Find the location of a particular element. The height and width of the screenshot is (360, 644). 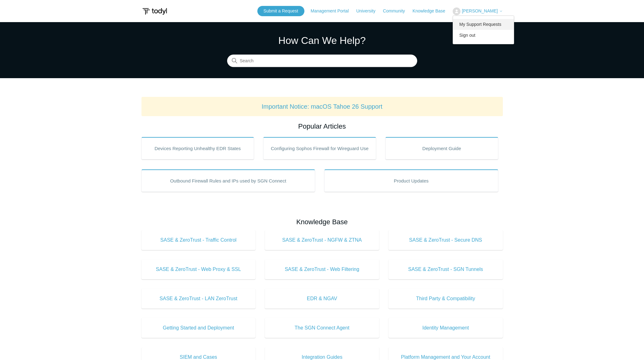

a: Configuring Sophos Firewall for Wireguard Use is located at coordinates (320, 149).